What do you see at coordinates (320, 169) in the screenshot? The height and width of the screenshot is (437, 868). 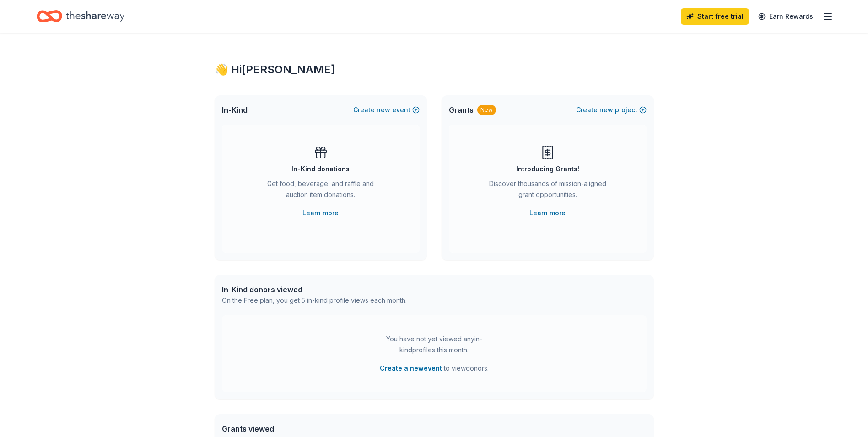 I see `div: In-Kind donations` at bounding box center [320, 169].